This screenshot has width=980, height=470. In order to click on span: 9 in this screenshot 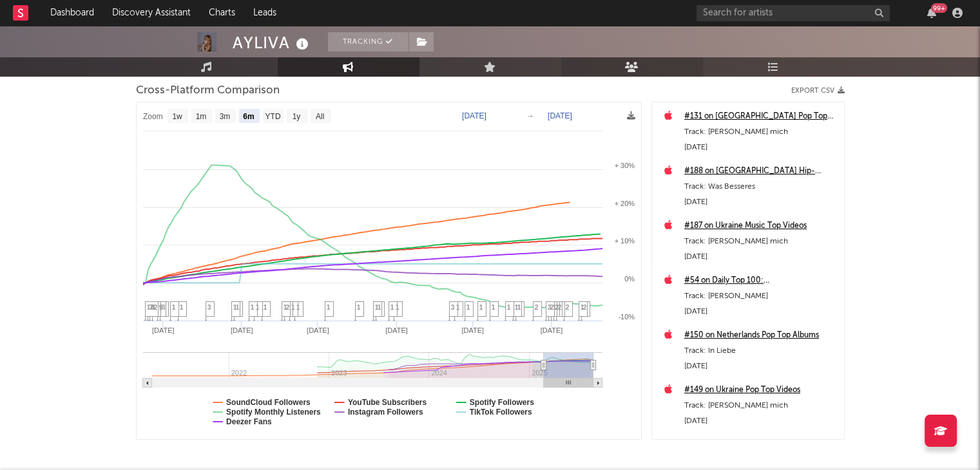, I will do `click(161, 307)`.